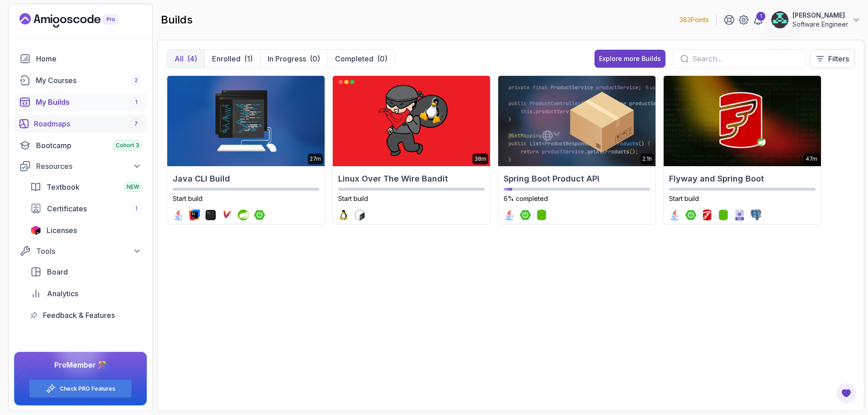 The height and width of the screenshot is (415, 868). What do you see at coordinates (742, 121) in the screenshot?
I see `img: Flyway and Spring Boot card` at bounding box center [742, 121].